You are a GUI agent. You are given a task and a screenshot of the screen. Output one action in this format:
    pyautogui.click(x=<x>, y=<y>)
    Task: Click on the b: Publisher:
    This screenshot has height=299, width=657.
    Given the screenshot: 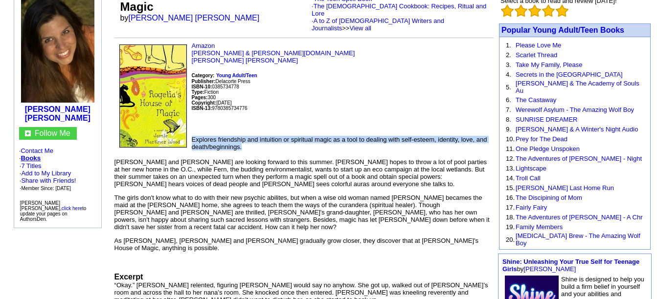 What is the action you would take?
    pyautogui.click(x=203, y=81)
    